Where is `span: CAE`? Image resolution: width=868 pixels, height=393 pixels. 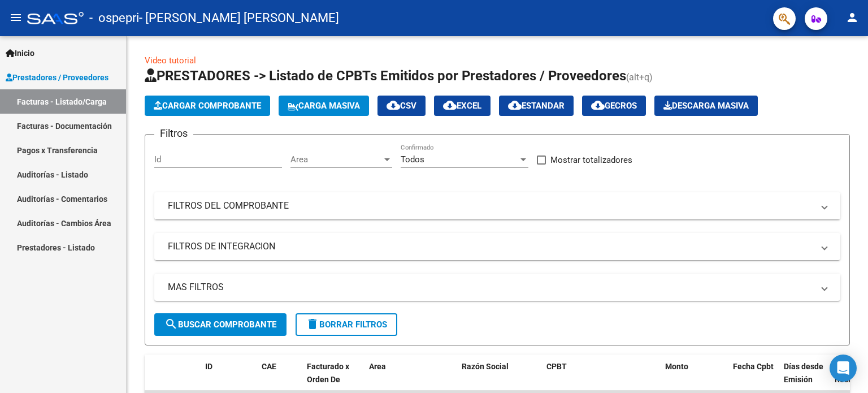 span: CAE is located at coordinates (269, 367).